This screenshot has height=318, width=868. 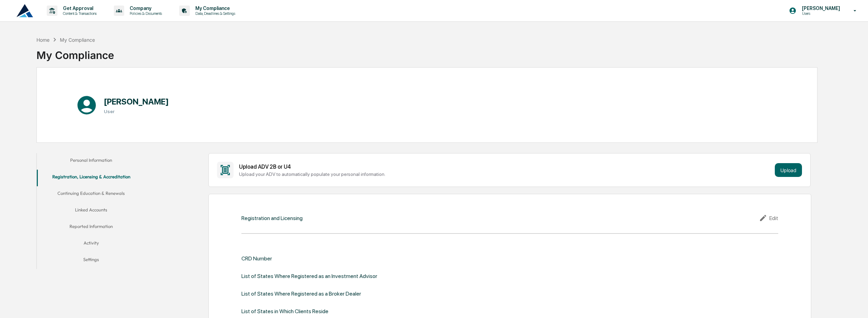 I want to click on div: Edit, so click(x=769, y=217).